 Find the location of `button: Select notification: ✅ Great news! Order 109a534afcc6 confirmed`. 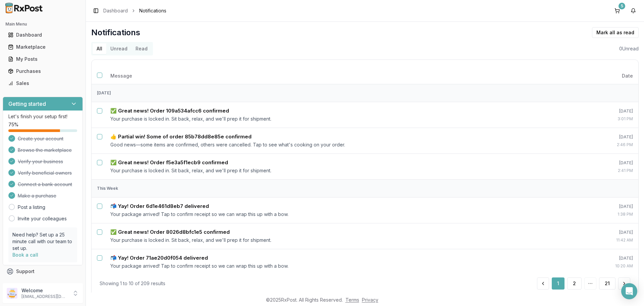

button: Select notification: ✅ Great news! Order 109a534afcc6 confirmed is located at coordinates (100, 111).